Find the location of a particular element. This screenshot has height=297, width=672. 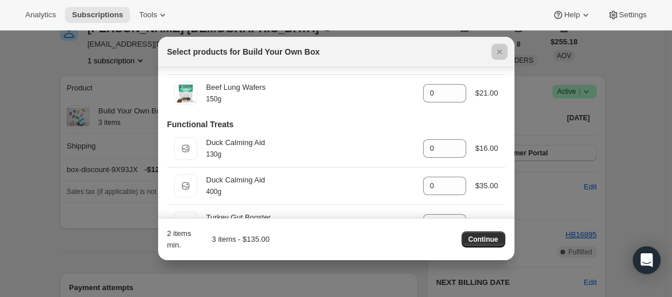

img: 150g is located at coordinates (186, 93).